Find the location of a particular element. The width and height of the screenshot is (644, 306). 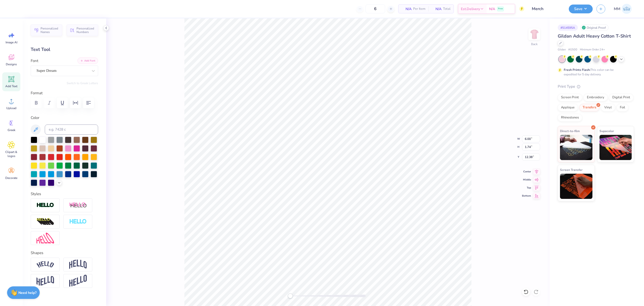

div: Text Tool is located at coordinates (64, 50).